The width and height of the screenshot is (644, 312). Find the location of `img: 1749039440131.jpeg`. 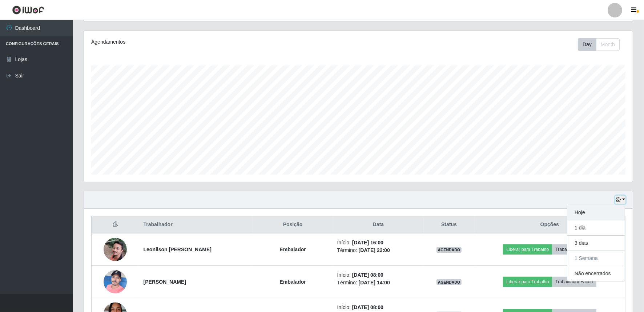

img: 1749039440131.jpeg is located at coordinates (115, 250).